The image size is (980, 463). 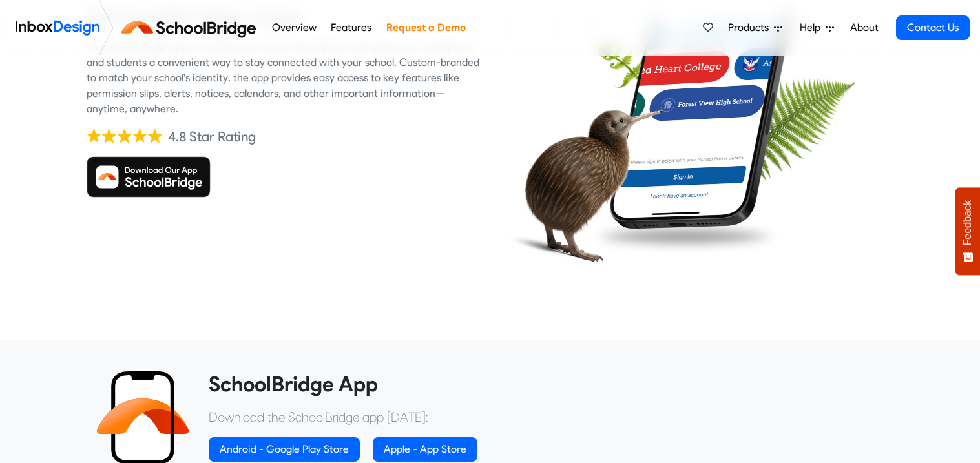 What do you see at coordinates (933, 28) in the screenshot?
I see `a: Contact Us` at bounding box center [933, 28].